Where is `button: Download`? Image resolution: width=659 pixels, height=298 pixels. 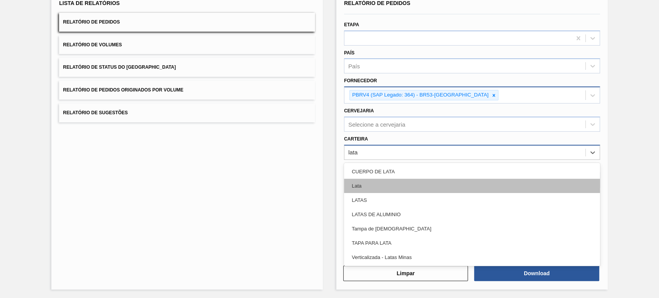 button: Download is located at coordinates (536, 273).